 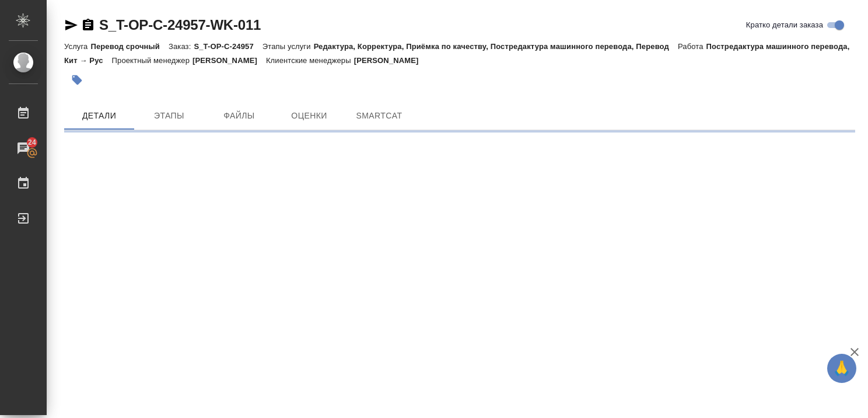 I want to click on a: S_T-OP-C-24957-WK-011, so click(x=179, y=24).